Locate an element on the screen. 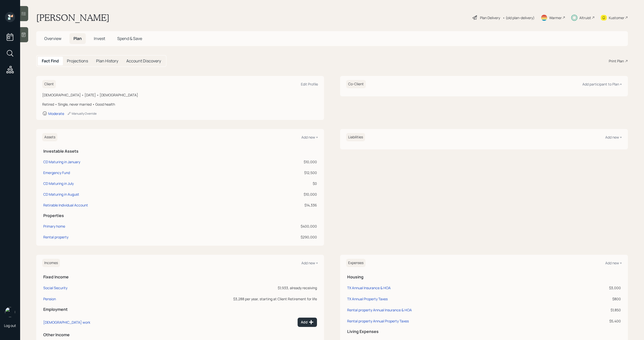  h6: Client is located at coordinates (49, 84).